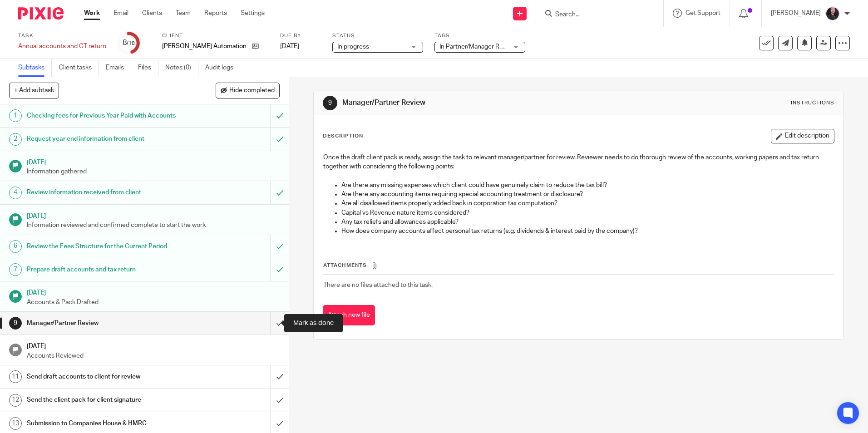  I want to click on span: Hide completed, so click(252, 91).